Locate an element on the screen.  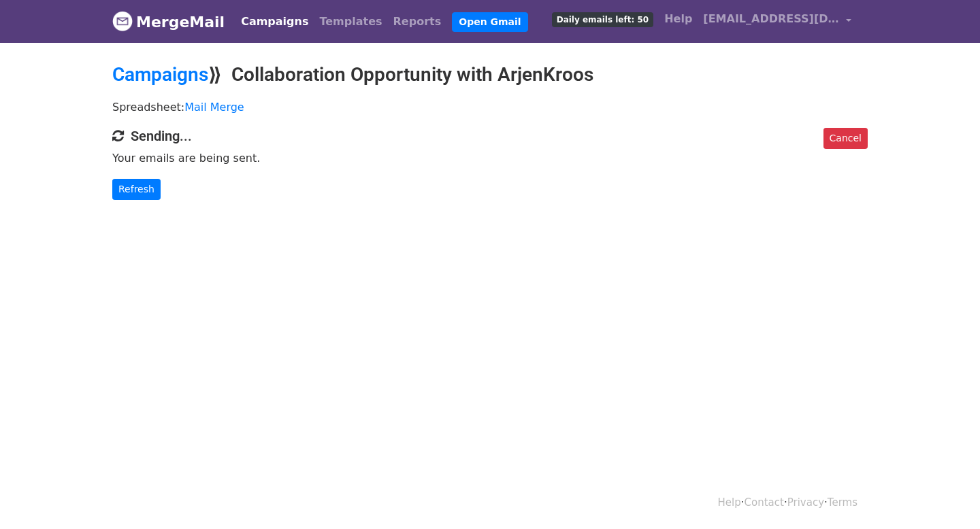
a: Contact is located at coordinates (764, 503).